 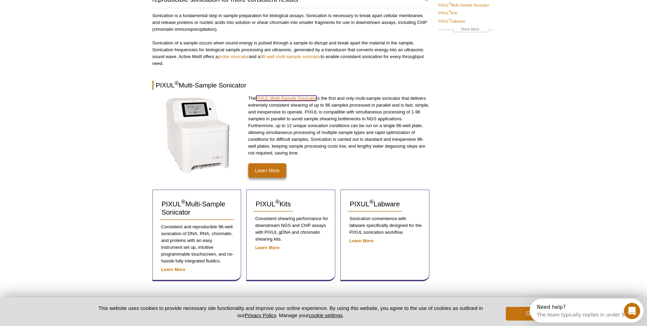 I want to click on button: Got it!, so click(x=533, y=313).